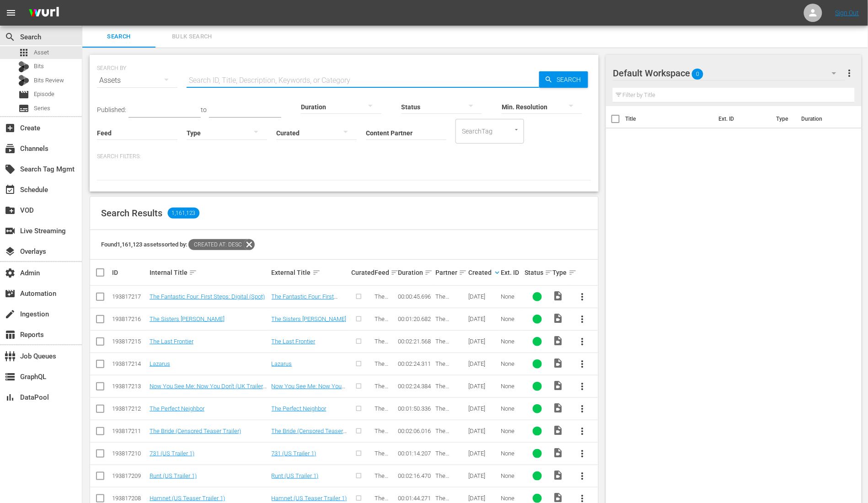 The width and height of the screenshot is (868, 503). I want to click on span: 0, so click(697, 74).